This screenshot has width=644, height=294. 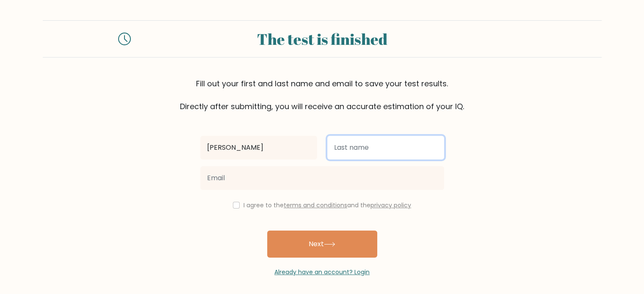 I want to click on a: privacy policy, so click(x=391, y=205).